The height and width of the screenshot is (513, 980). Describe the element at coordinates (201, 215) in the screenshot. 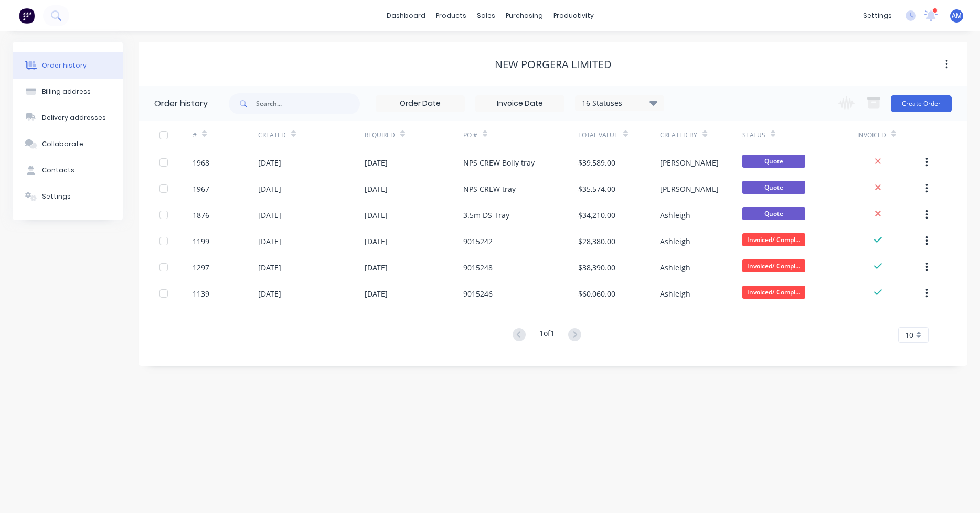

I see `div: 1876` at that location.